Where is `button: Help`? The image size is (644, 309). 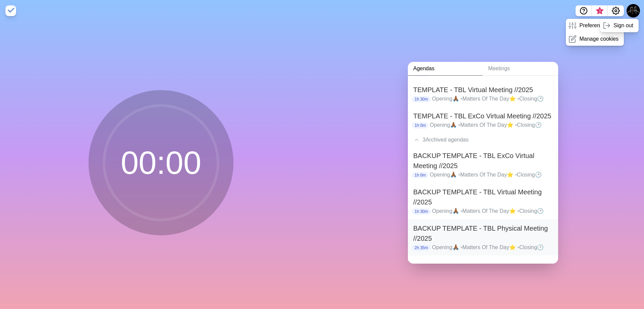
button: Help is located at coordinates (584, 11).